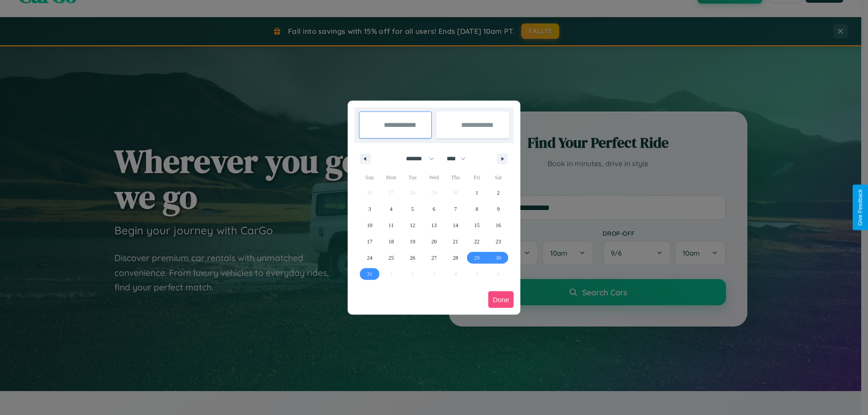 This screenshot has height=415, width=868. I want to click on span: 1, so click(477, 193).